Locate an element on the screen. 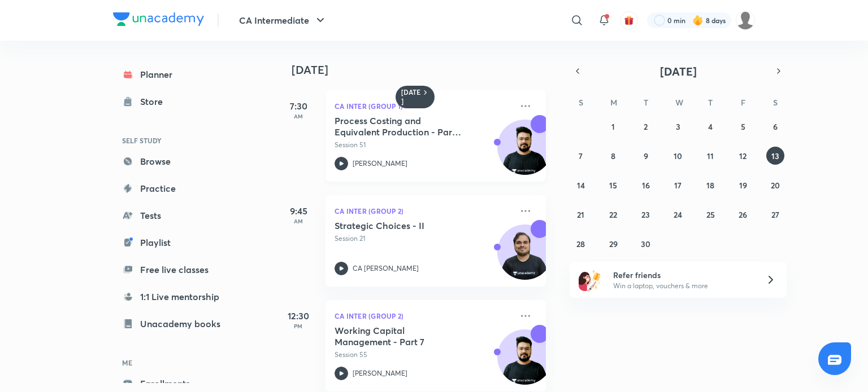  button: September 17, 2025 is located at coordinates (678, 185).